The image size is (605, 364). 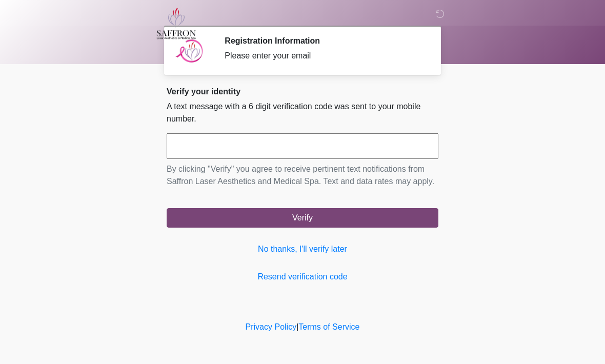 What do you see at coordinates (302, 249) in the screenshot?
I see `a: No thanks, I'll verify later` at bounding box center [302, 249].